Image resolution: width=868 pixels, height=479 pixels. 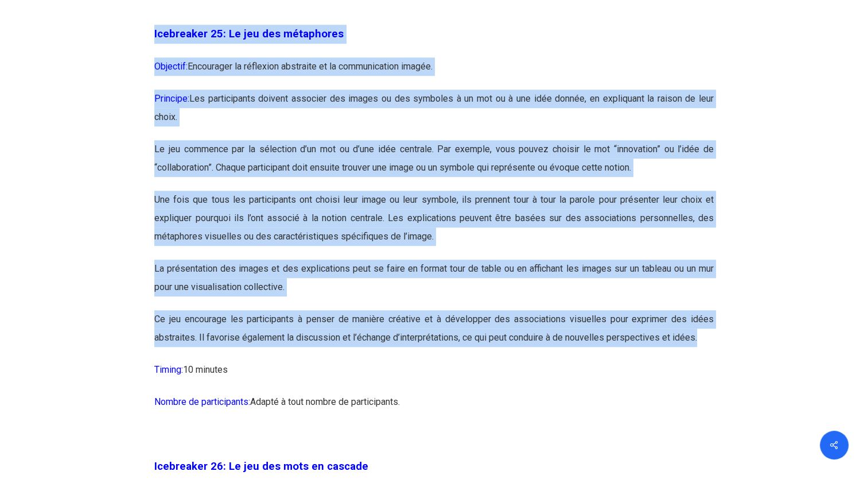 What do you see at coordinates (171, 66) in the screenshot?
I see `span: Objectif:` at bounding box center [171, 66].